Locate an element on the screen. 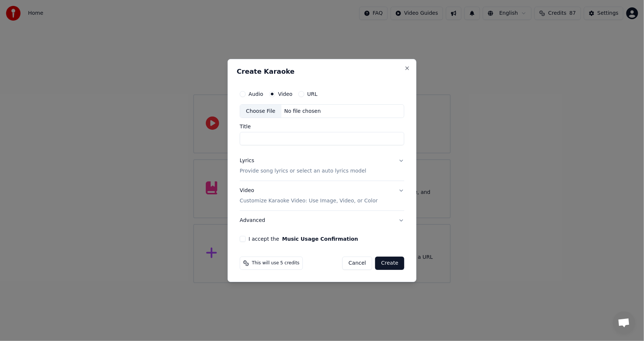  button: Create is located at coordinates (390, 263).